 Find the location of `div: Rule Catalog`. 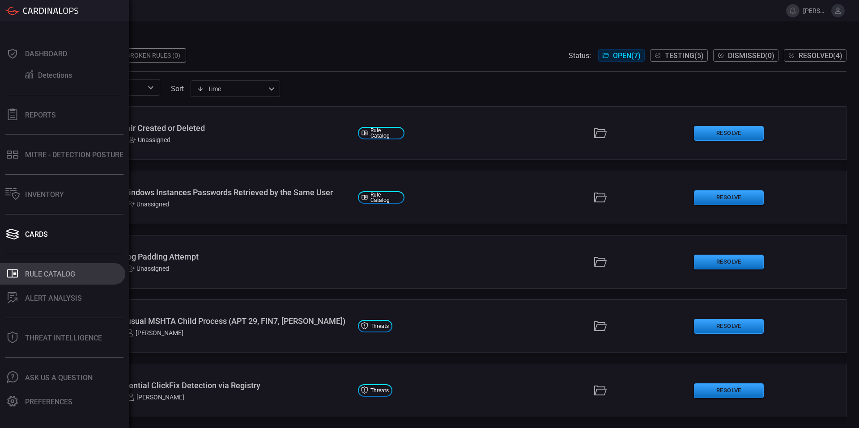

div: Rule Catalog is located at coordinates (50, 274).